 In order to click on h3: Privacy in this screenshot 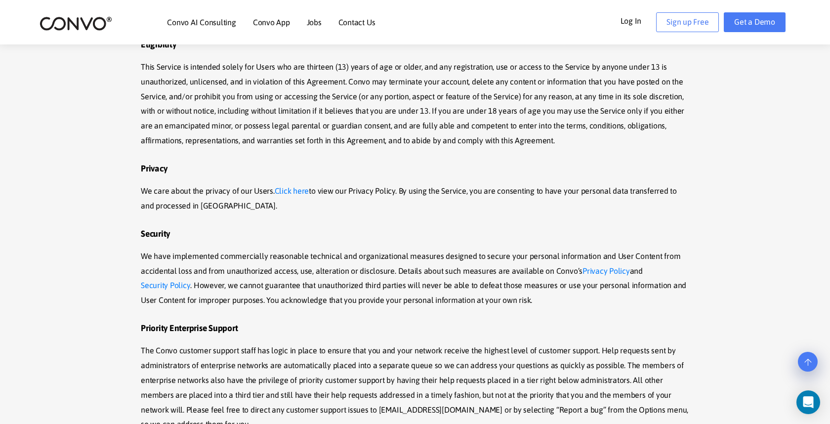, I will do `click(415, 167)`.